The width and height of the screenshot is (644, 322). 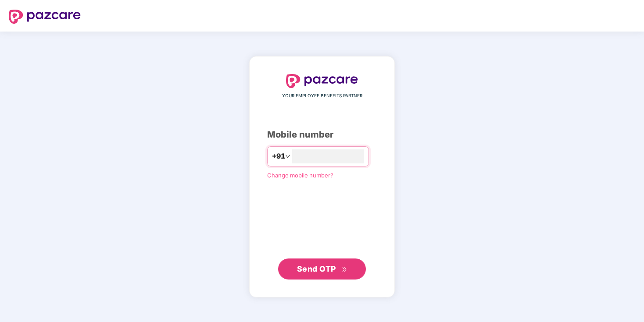 What do you see at coordinates (322, 96) in the screenshot?
I see `span: YOUR EMPLOYEE BENEFITS PARTNER` at bounding box center [322, 96].